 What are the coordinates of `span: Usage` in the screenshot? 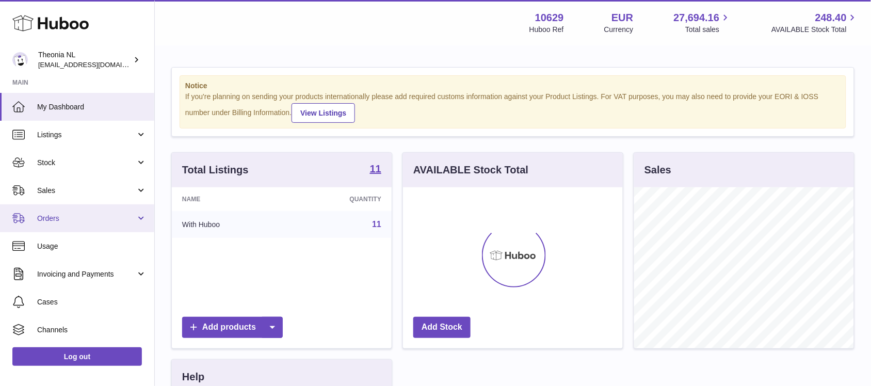 It's located at (92, 246).